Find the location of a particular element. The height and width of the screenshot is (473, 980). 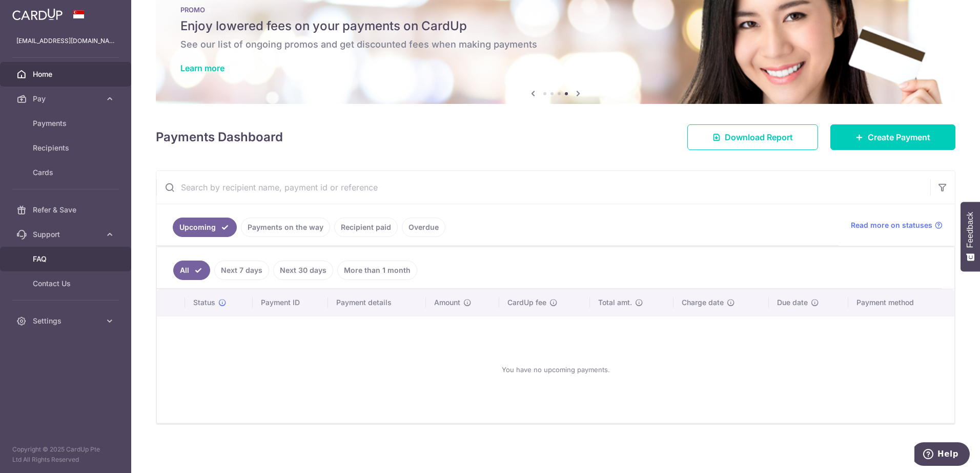

span: Payments is located at coordinates (67, 124).